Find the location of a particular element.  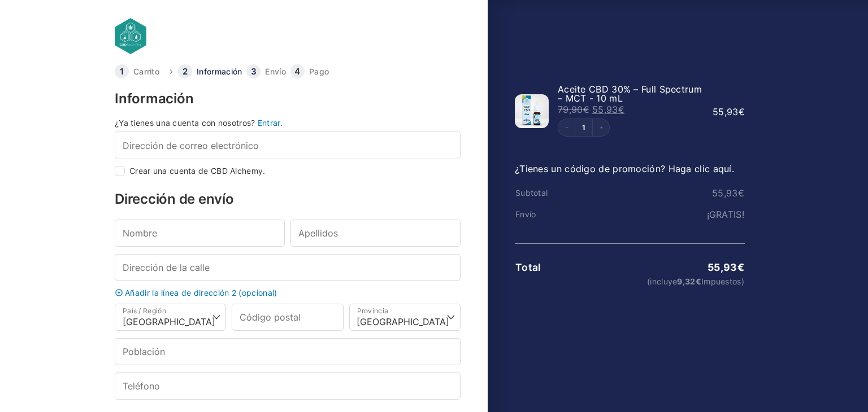

span: Aceite CBD 30% – Full Spectrum – MCT - 10 mL is located at coordinates (629, 93).